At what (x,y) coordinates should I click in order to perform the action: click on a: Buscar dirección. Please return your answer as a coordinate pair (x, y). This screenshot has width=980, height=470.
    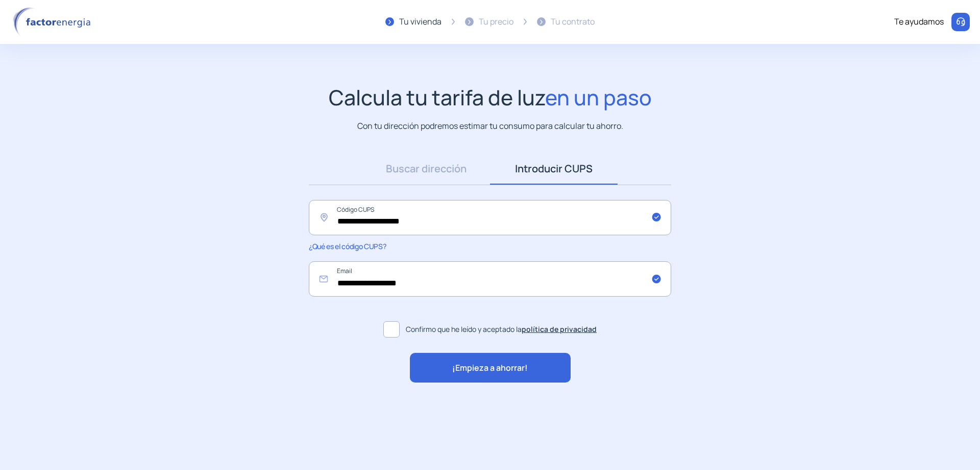
    Looking at the image, I should click on (426, 169).